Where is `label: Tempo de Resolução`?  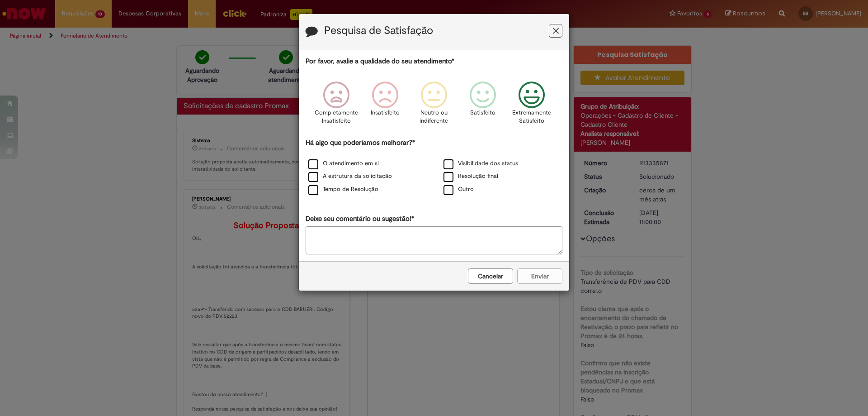 label: Tempo de Resolução is located at coordinates (343, 190).